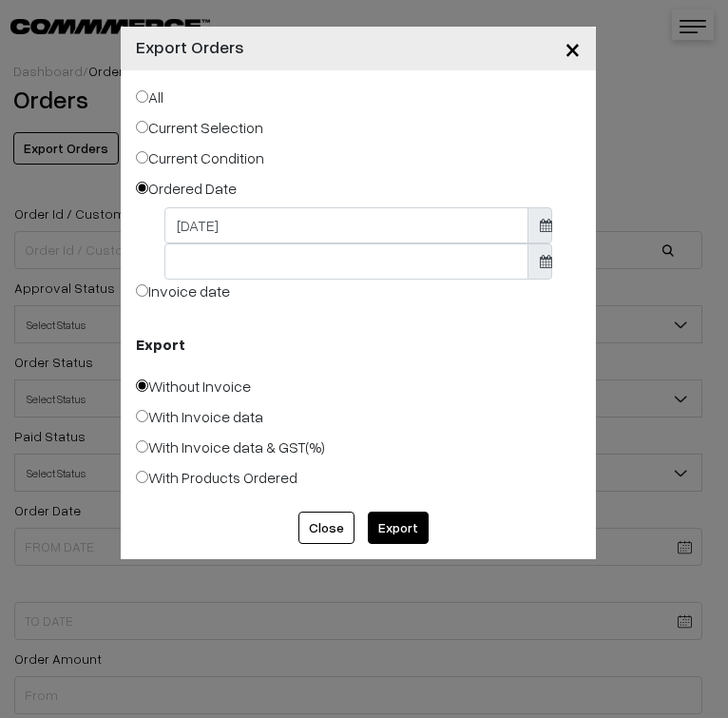  Describe the element at coordinates (186, 188) in the screenshot. I see `label: Ordered Date` at that location.